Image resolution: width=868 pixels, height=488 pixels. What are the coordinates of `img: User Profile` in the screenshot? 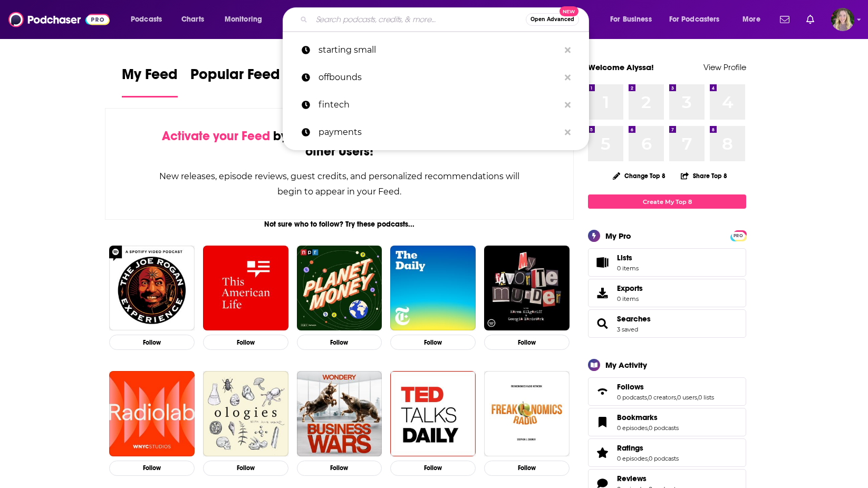 It's located at (842, 20).